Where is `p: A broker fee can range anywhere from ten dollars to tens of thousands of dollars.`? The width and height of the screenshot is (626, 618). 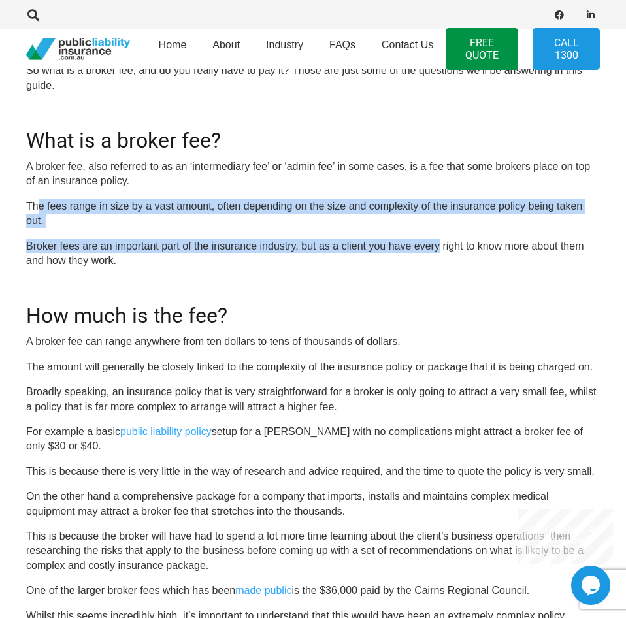
p: A broker fee can range anywhere from ten dollars to tens of thousands of dollars. is located at coordinates (313, 342).